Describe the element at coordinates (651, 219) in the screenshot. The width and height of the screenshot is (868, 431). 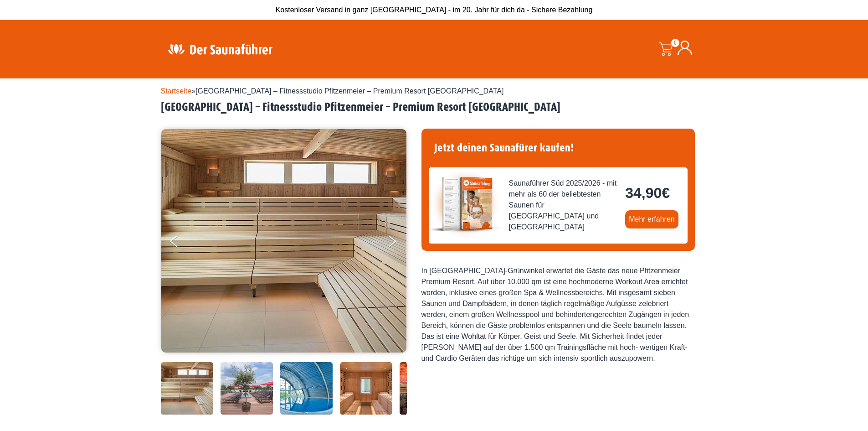
I see `a: Mehr erfahren` at that location.